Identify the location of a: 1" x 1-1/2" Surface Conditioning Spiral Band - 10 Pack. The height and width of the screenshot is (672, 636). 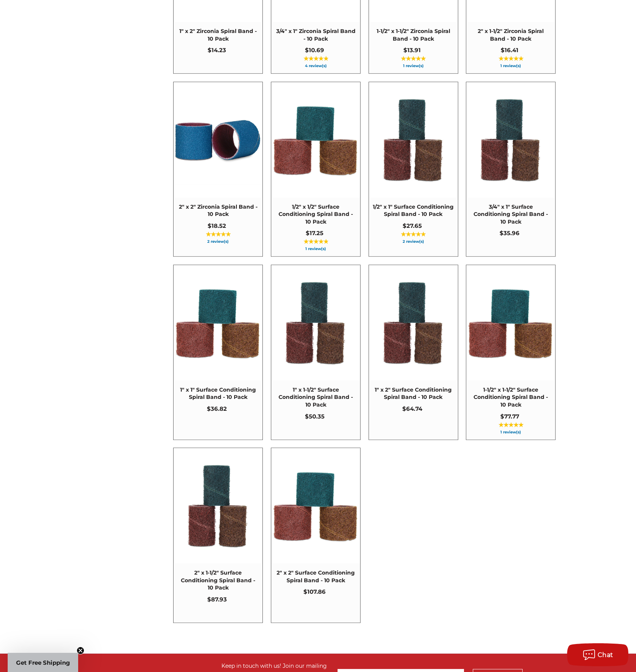
(315, 352).